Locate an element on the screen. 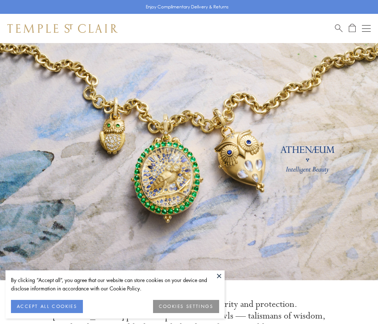 The width and height of the screenshot is (378, 324). a: Search is located at coordinates (338, 28).